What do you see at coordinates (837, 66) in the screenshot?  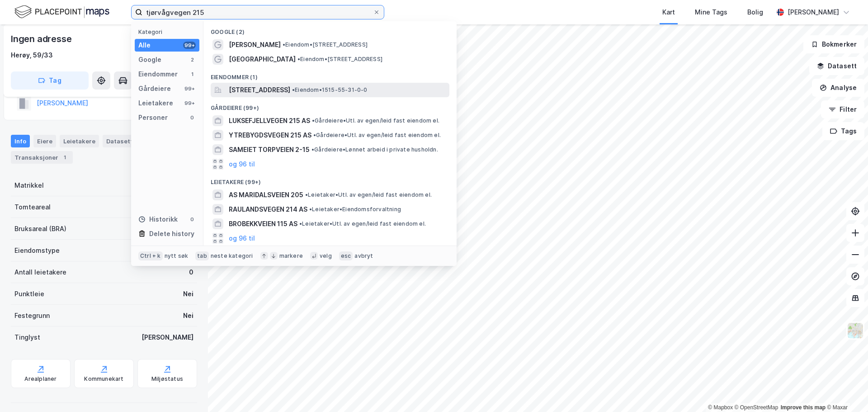 I see `button: Datasett` at bounding box center [837, 66].